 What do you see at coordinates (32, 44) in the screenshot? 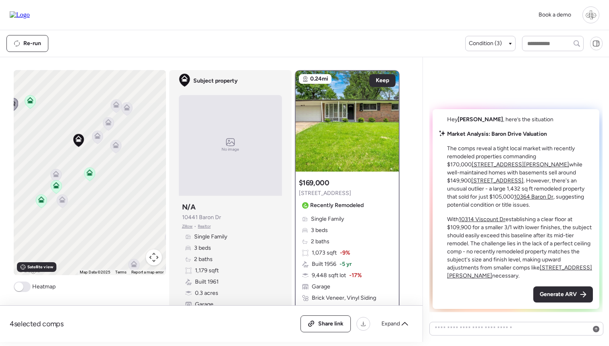
I see `span: Re-run` at bounding box center [32, 44].